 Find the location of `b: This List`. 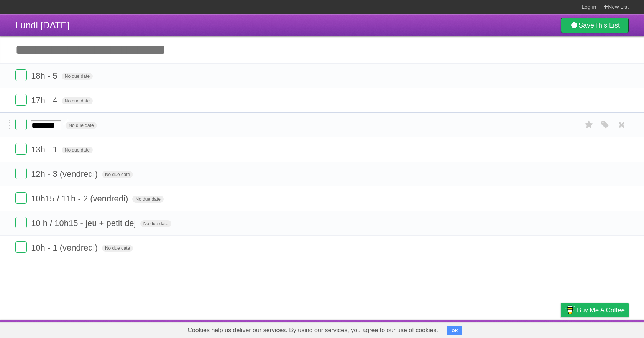

b: This List is located at coordinates (607, 25).